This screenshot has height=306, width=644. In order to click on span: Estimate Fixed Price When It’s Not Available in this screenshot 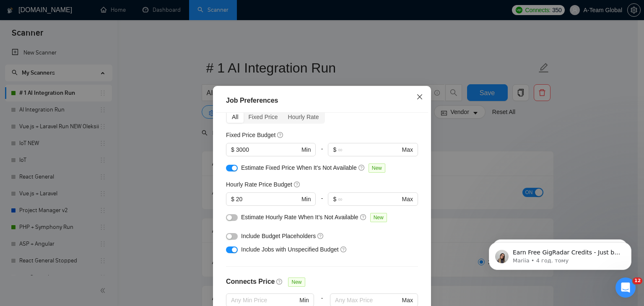, I will do `click(299, 168)`.